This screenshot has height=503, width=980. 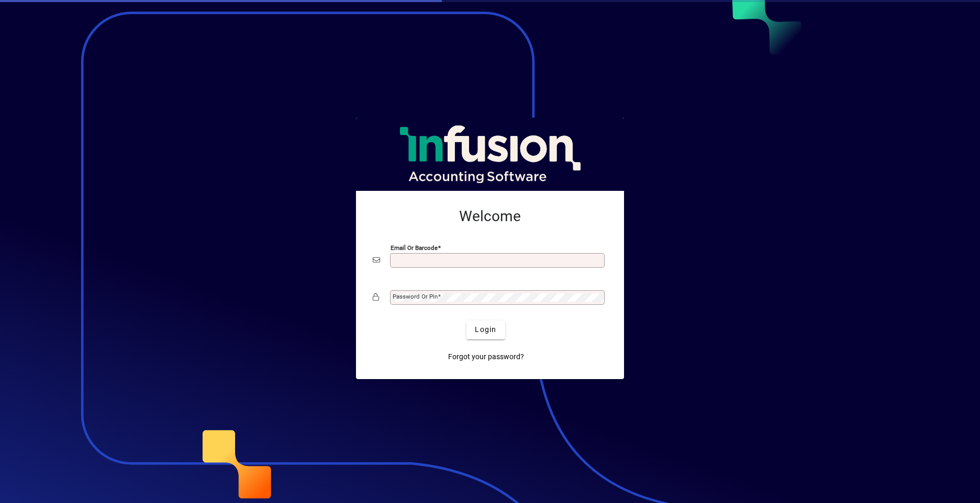 What do you see at coordinates (485, 330) in the screenshot?
I see `button: Login` at bounding box center [485, 330].